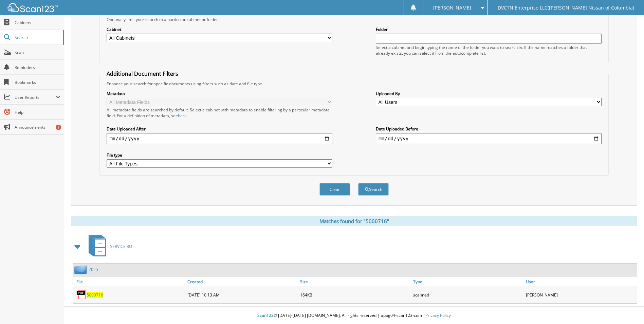 This screenshot has height=324, width=644. I want to click on label: File type, so click(219, 155).